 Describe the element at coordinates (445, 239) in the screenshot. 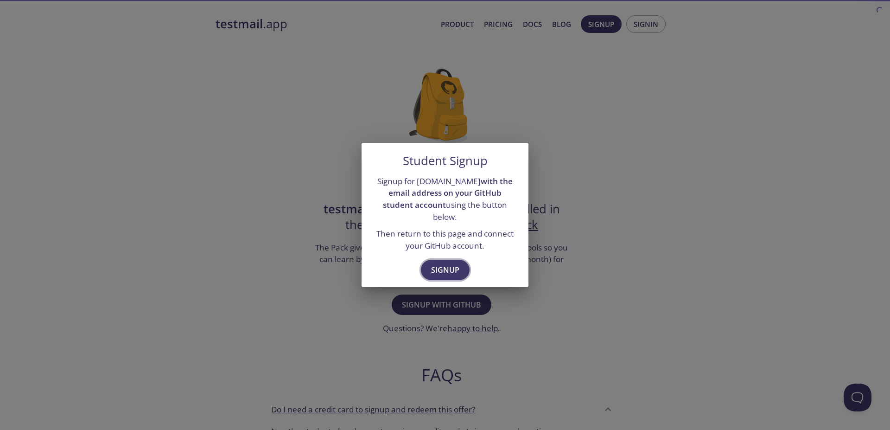

I see `p: Then return to this page and connect your GitHub account.` at that location.